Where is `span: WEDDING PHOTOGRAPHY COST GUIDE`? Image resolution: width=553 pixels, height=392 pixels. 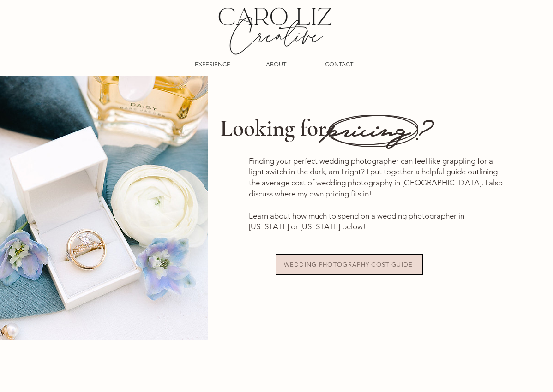 span: WEDDING PHOTOGRAPHY COST GUIDE is located at coordinates (348, 265).